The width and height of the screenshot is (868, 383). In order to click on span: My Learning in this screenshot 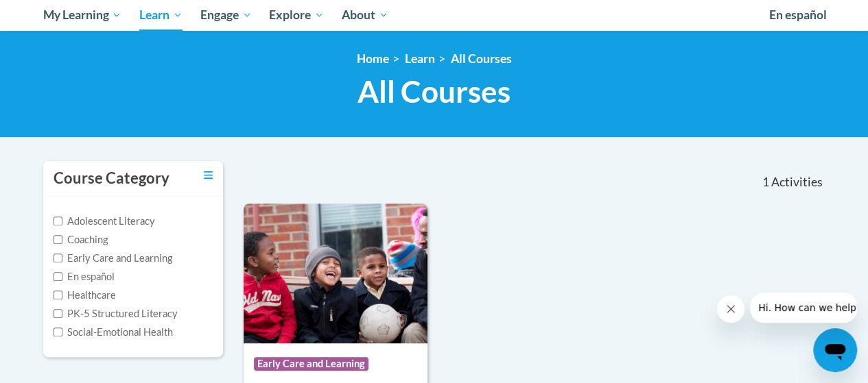, I will do `click(82, 15)`.